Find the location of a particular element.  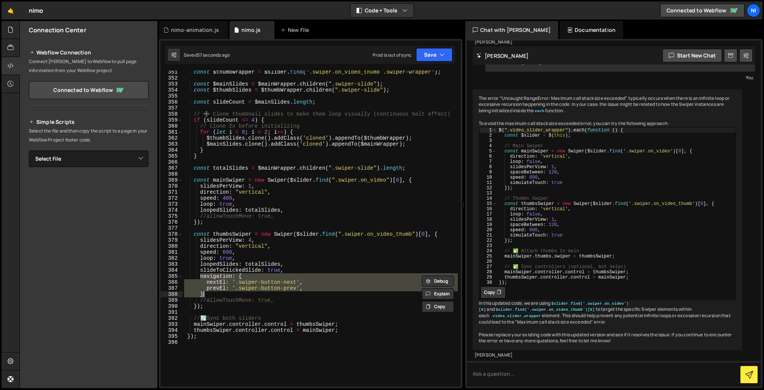

div: 385 is located at coordinates (171, 276).